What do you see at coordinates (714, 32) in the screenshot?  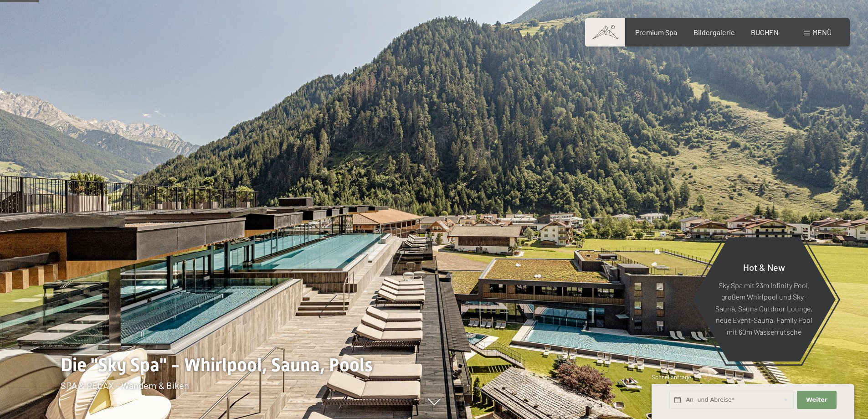 I see `span: Bildergalerie` at bounding box center [714, 32].